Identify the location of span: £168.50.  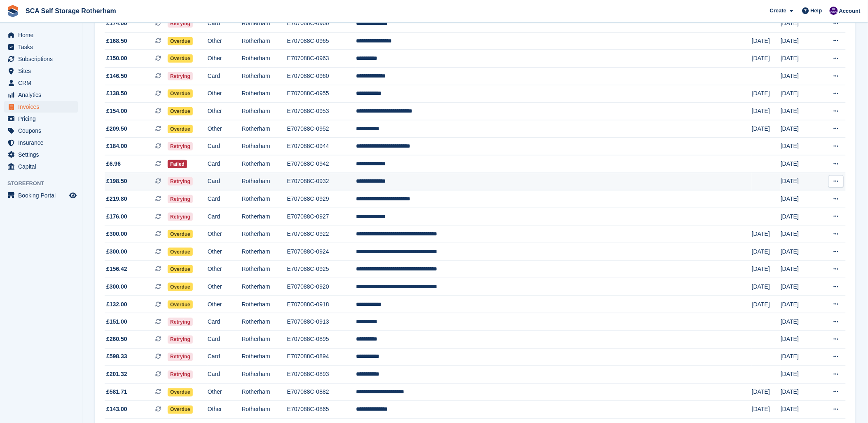
(117, 41).